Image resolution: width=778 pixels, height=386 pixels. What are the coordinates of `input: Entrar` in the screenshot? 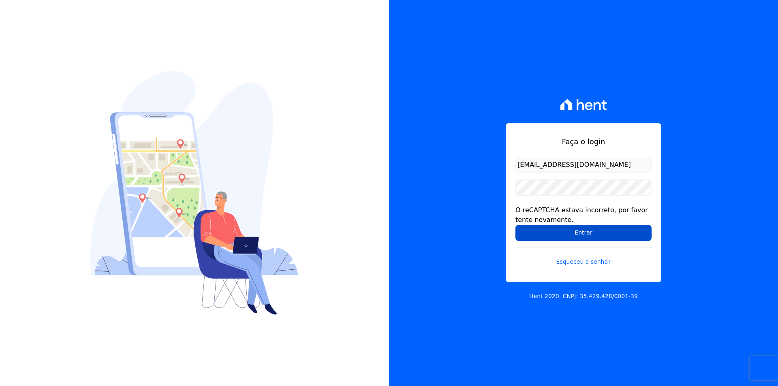 It's located at (584, 233).